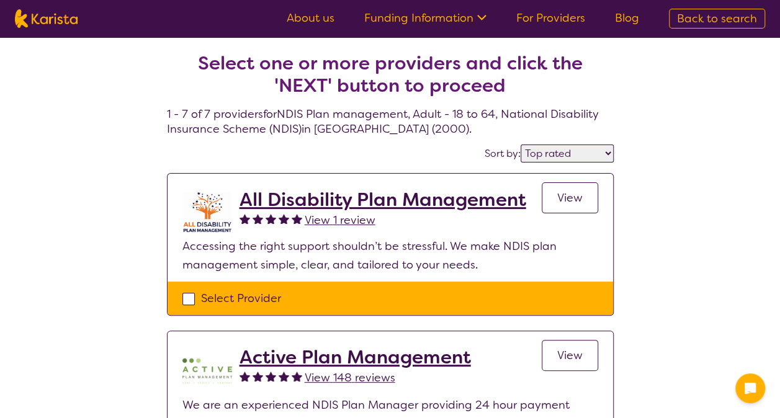 The image size is (780, 418). I want to click on img: Karista logo, so click(46, 19).